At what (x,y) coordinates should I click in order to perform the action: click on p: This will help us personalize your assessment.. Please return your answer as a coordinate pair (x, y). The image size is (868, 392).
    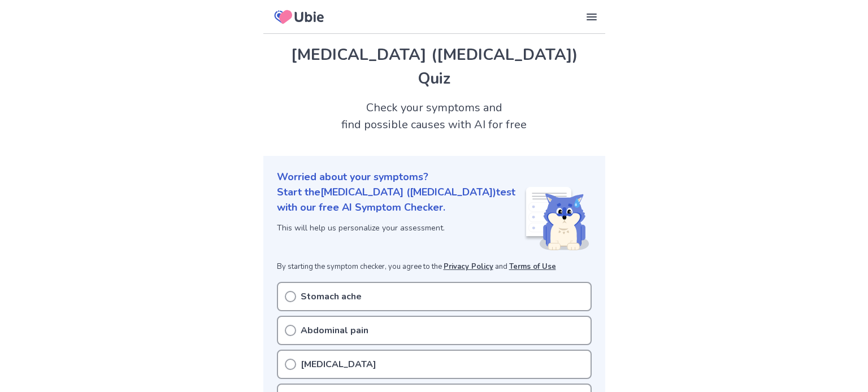
    Looking at the image, I should click on (401, 228).